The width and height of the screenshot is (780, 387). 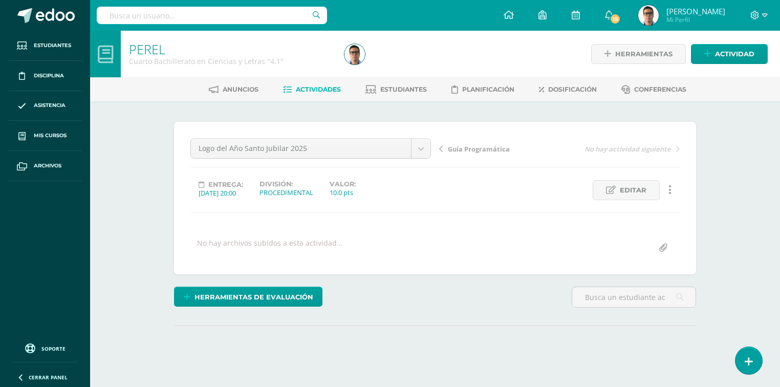 I want to click on a: Mis cursos, so click(x=45, y=136).